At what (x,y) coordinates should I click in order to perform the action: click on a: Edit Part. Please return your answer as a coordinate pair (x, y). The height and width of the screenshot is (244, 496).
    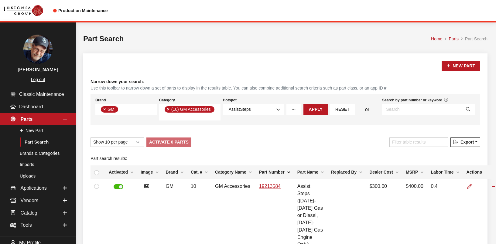
    Looking at the image, I should click on (472, 187).